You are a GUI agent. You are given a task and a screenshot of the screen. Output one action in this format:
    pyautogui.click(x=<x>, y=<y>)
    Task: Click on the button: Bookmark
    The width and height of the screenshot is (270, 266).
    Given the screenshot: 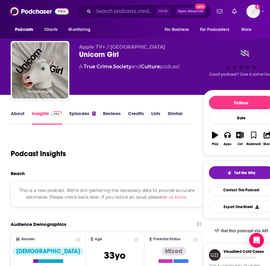 What is the action you would take?
    pyautogui.click(x=254, y=139)
    